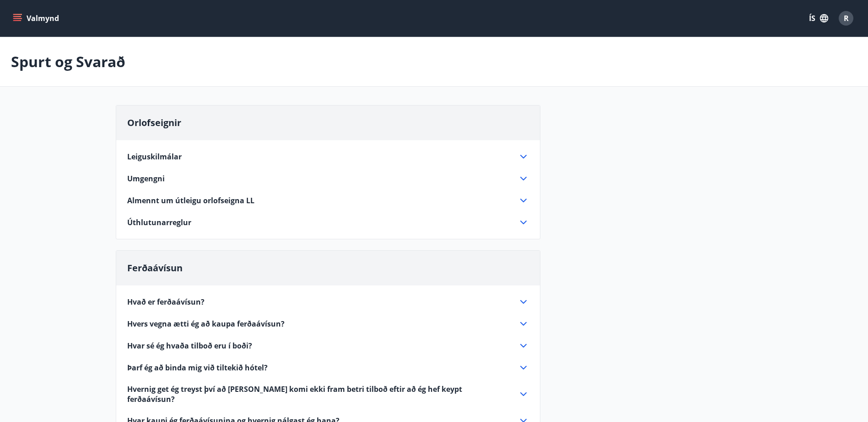  What do you see at coordinates (154, 122) in the screenshot?
I see `span: Orlofseignir` at bounding box center [154, 122].